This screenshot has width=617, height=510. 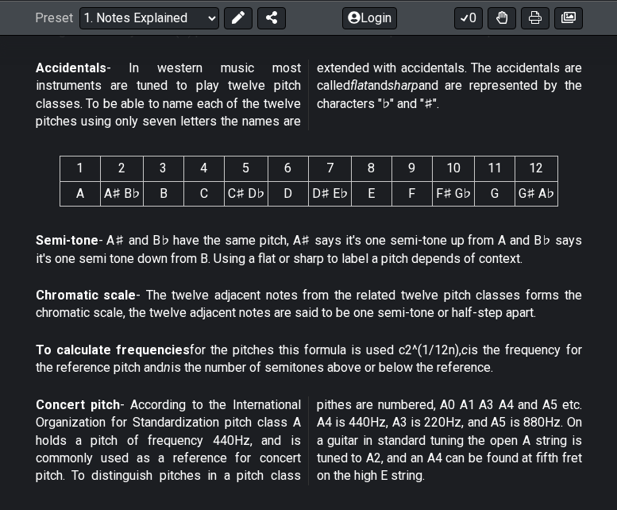 I want to click on td: G, so click(x=494, y=193).